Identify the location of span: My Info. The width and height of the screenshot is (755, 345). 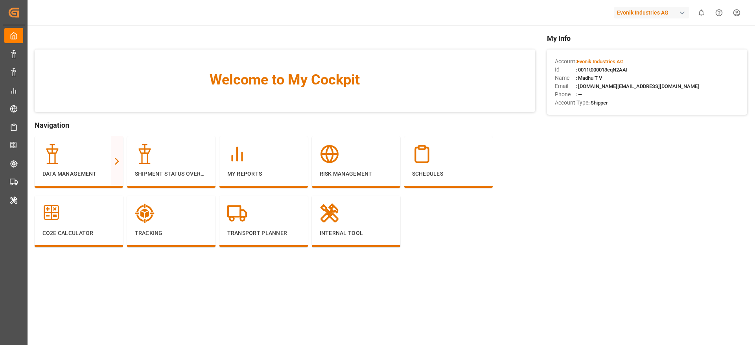
(647, 38).